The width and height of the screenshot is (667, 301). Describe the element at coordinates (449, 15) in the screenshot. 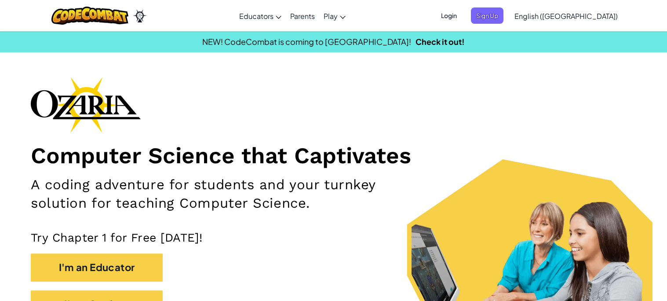

I see `span: Login` at that location.